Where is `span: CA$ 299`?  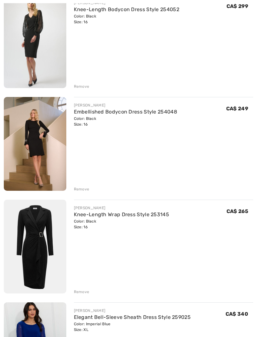 span: CA$ 299 is located at coordinates (238, 6).